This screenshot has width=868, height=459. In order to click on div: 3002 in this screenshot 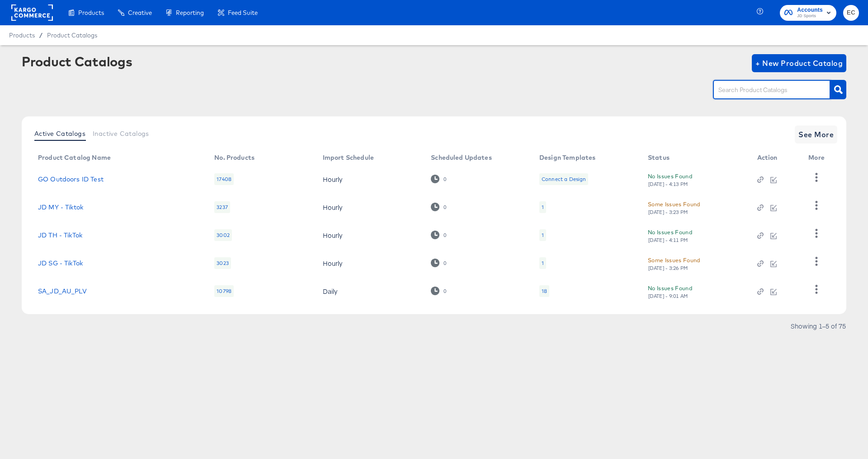, I will do `click(223, 235)`.